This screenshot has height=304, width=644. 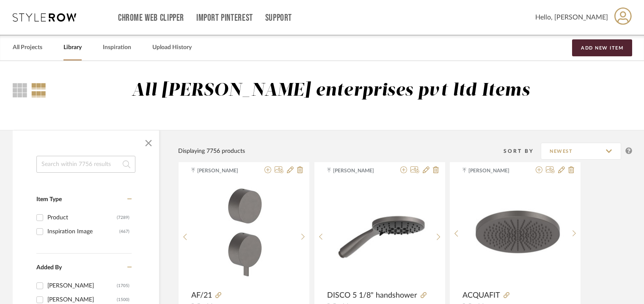 I want to click on a: Import Pinterest, so click(x=225, y=18).